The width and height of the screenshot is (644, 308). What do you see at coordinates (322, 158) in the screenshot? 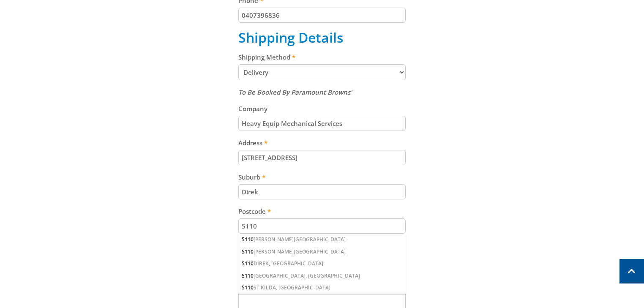
I see `input: Please enter your address.` at bounding box center [322, 158].